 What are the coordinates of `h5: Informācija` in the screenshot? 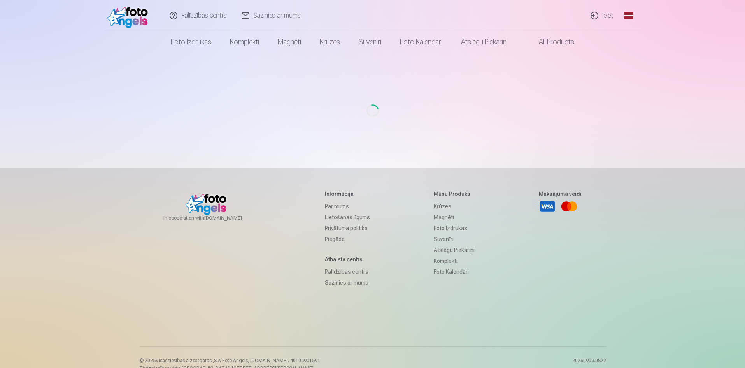 It's located at (348, 194).